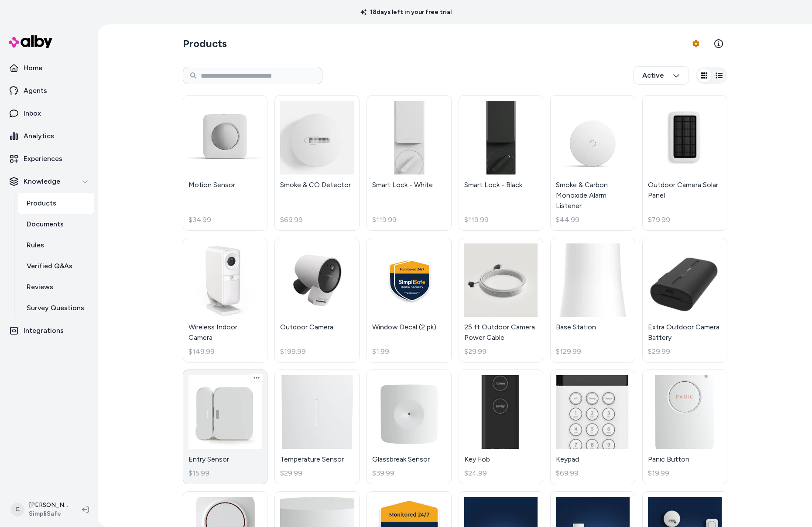 The height and width of the screenshot is (527, 812). I want to click on a: Verified Q&As, so click(56, 267).